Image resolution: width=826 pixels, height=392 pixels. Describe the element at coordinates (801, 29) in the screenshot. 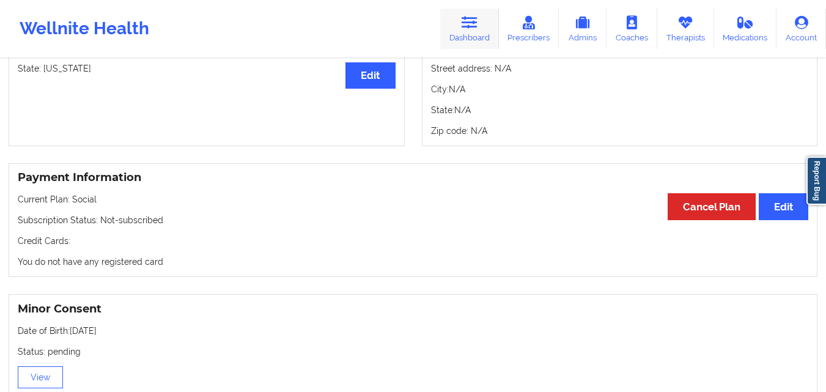

I see `a: Account` at that location.